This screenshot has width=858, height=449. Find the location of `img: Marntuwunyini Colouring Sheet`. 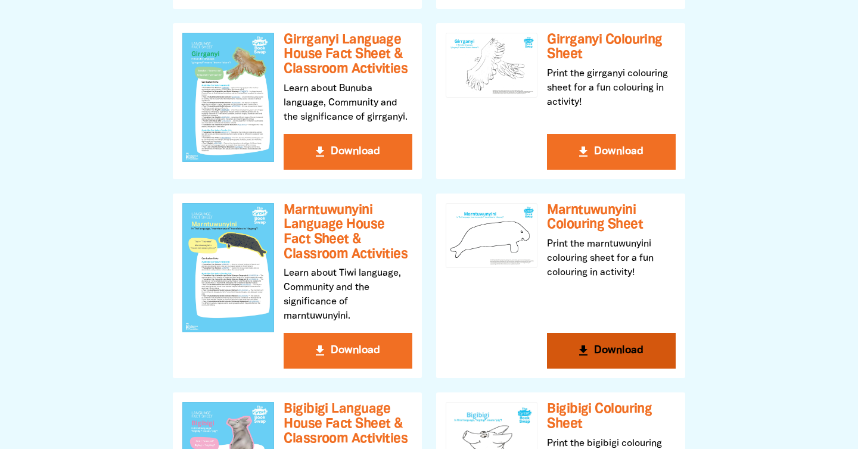

img: Marntuwunyini Colouring Sheet is located at coordinates (491, 235).